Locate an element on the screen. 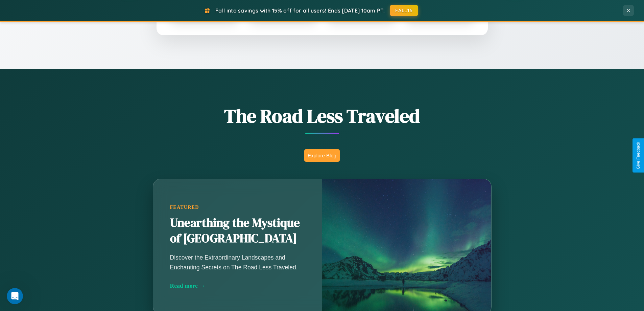 Image resolution: width=644 pixels, height=311 pixels. button: FALL15 is located at coordinates (404, 10).